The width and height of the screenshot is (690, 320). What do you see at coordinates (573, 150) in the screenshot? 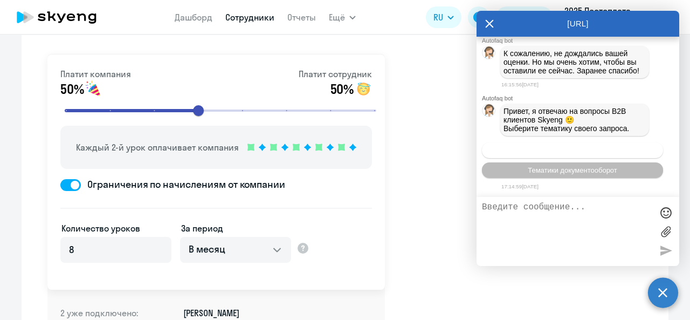
I see `button: Операционное сопровождение` at bounding box center [573, 150].